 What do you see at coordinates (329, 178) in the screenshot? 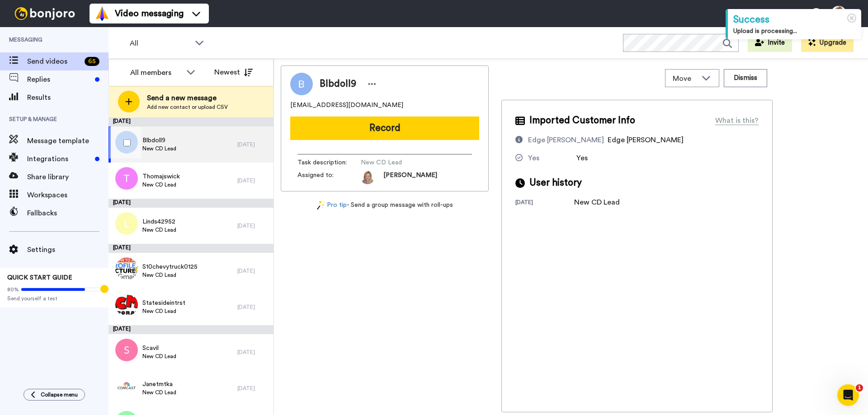
I see `span: Assigned to:` at bounding box center [329, 178].